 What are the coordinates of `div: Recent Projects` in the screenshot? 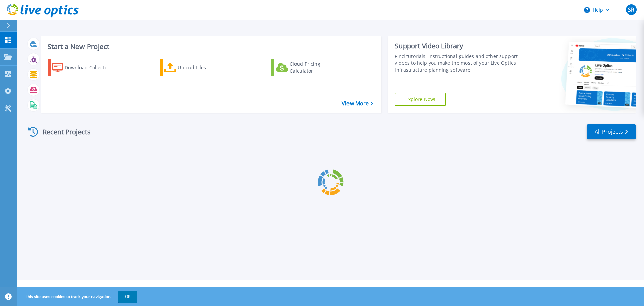 It's located at (63, 132).